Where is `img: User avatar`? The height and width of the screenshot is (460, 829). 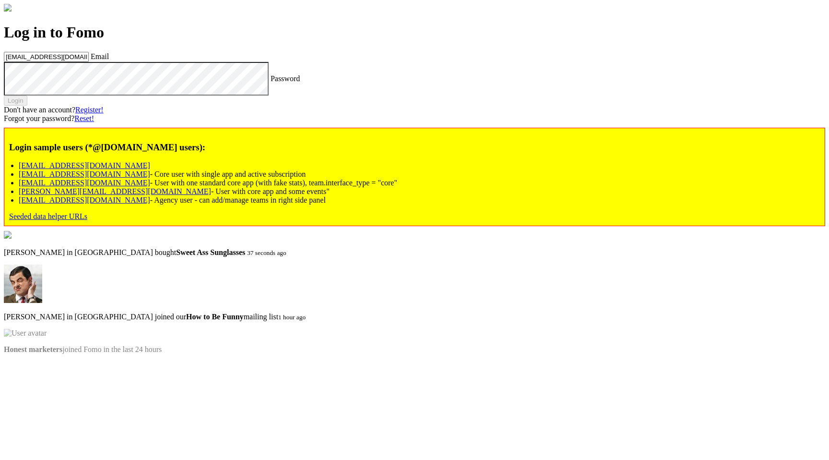 img: User avatar is located at coordinates (25, 333).